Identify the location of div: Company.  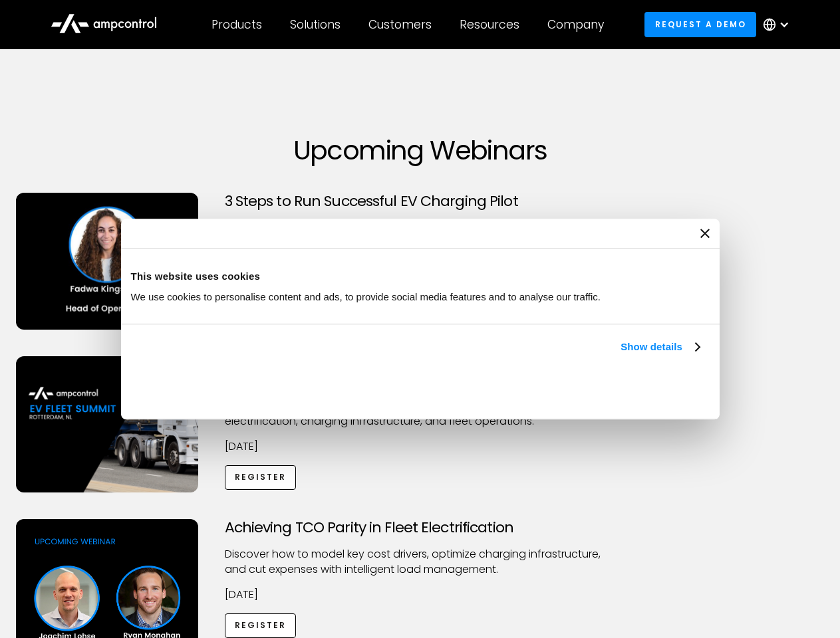
(575, 24).